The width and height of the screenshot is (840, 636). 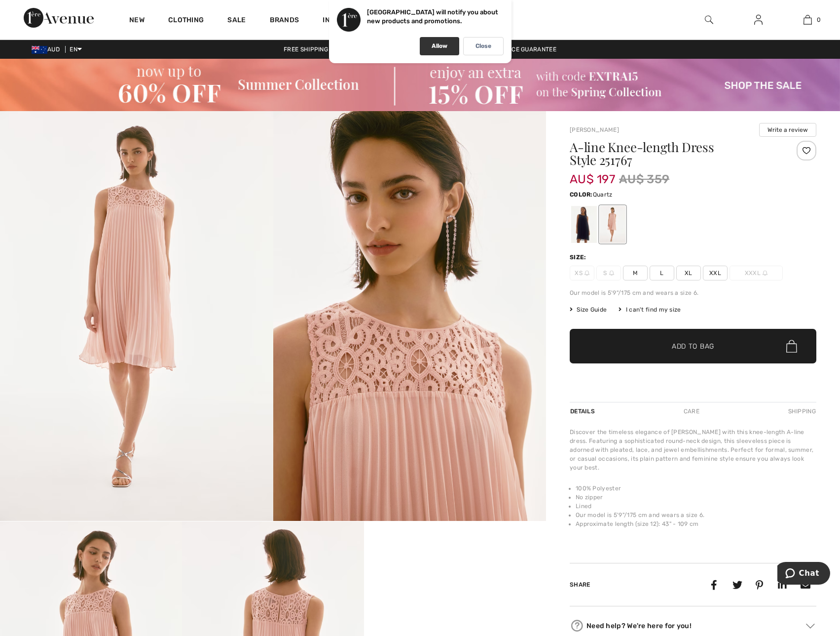 What do you see at coordinates (39, 50) in the screenshot?
I see `img: Australian Dollar` at bounding box center [39, 50].